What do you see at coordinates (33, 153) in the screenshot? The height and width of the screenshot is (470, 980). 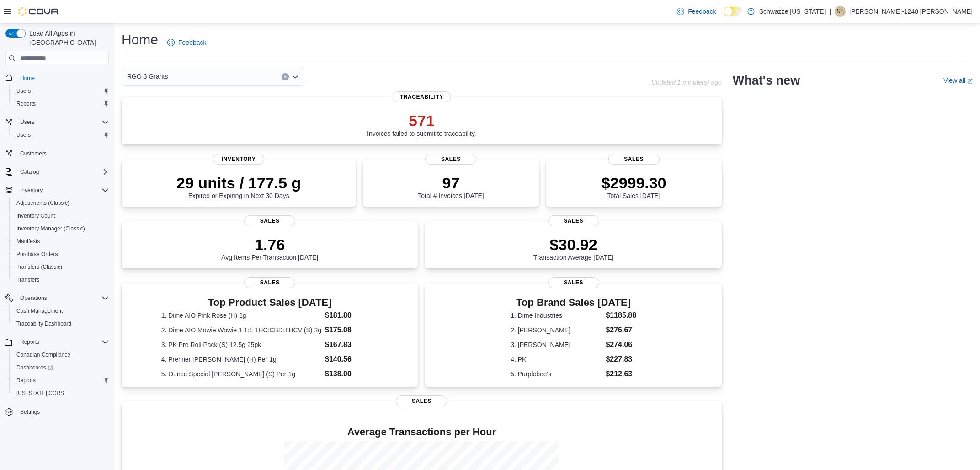 I see `a: Customers` at bounding box center [33, 153].